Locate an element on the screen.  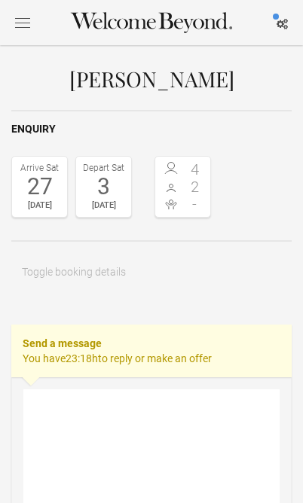
h2: Send a message is located at coordinates (151, 351).